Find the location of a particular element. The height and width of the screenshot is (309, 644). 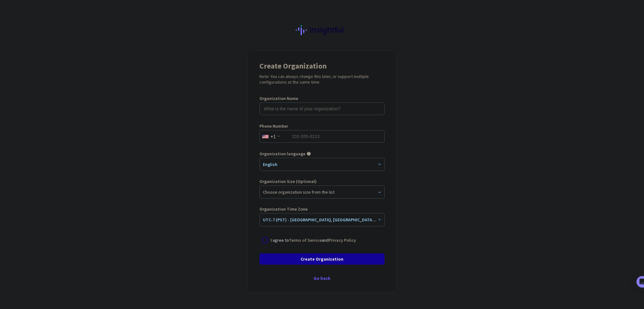

label: Organization Time Zone is located at coordinates (322, 209).